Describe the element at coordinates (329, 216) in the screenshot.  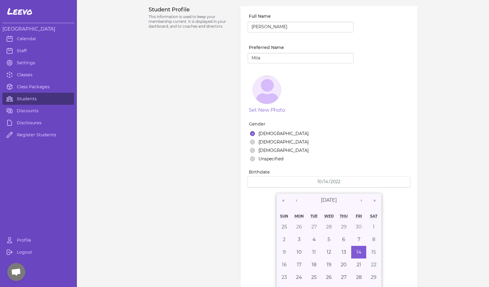
I see `abbr: Wednesday` at that location.